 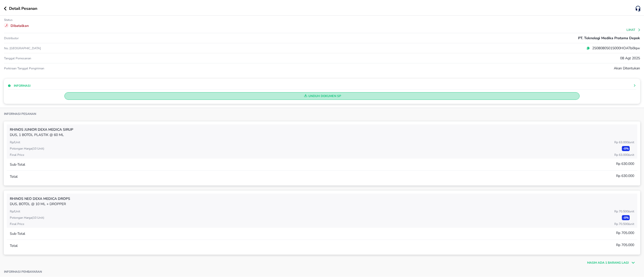 What do you see at coordinates (322, 135) in the screenshot?
I see `p: DUS, 1 BOTOL PLASTIK @ 60 ML` at bounding box center [322, 135].